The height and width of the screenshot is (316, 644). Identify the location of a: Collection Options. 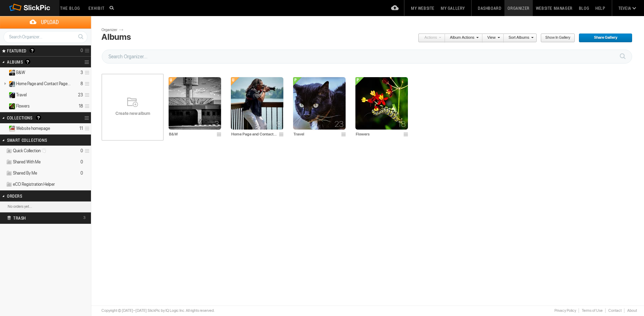
(87, 118).